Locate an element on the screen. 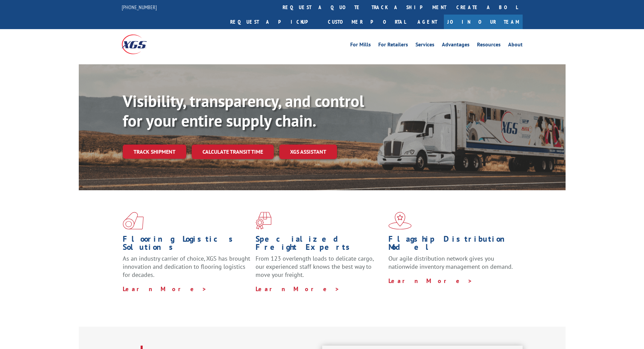  span: As an industry carrier of choice, XGS has brought innovation and dedication to flooring logistics... is located at coordinates (186, 267).